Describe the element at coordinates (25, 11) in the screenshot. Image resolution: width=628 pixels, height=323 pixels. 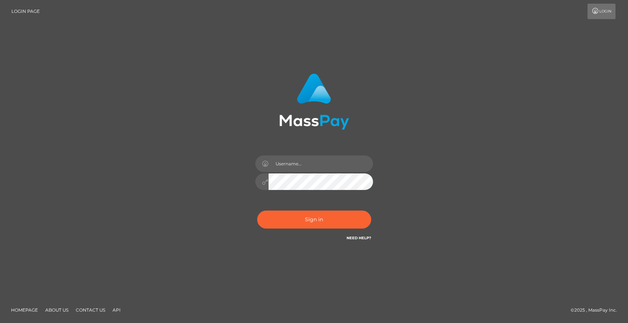
I see `a: Login Page` at that location.